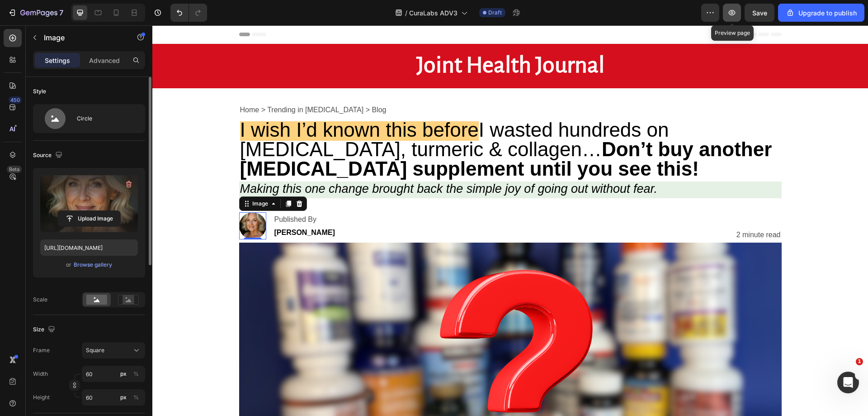 This screenshot has width=868, height=416. I want to click on strong: Joint Health Journal, so click(358, 40).